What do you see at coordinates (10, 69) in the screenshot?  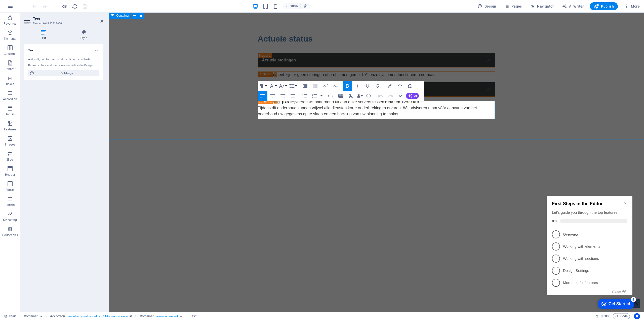 I see `p: Content` at bounding box center [10, 69].